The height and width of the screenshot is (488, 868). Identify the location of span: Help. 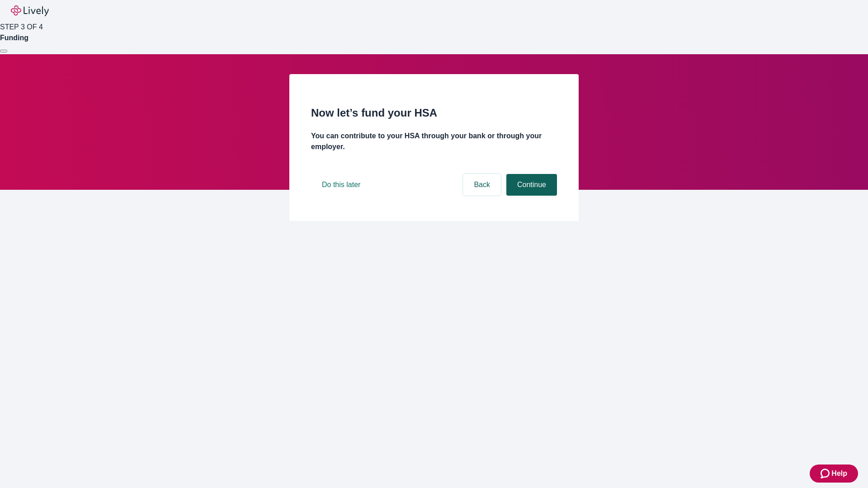
(839, 473).